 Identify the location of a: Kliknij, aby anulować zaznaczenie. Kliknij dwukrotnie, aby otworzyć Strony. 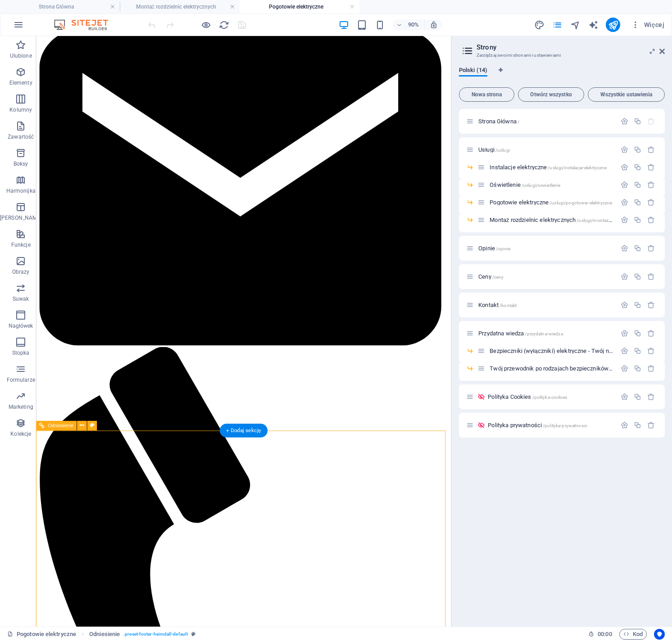
(41, 634).